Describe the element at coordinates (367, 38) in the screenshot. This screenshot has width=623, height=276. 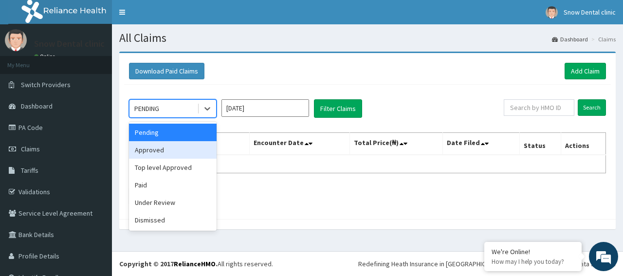
I see `h1: All Claims` at that location.